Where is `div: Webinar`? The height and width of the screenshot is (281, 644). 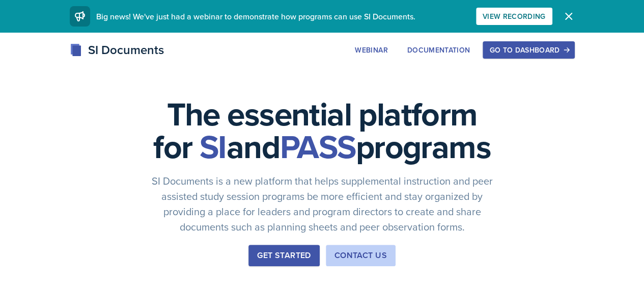
div: Webinar is located at coordinates (371, 50).